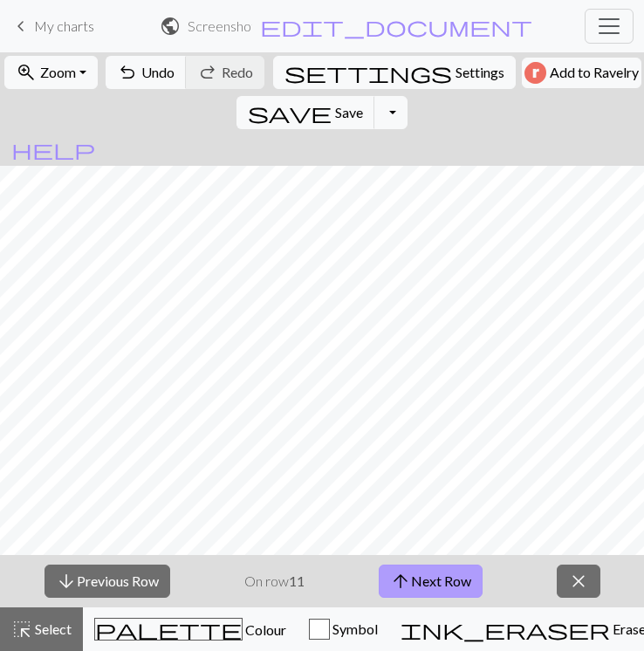  I want to click on button: Zoom, so click(51, 72).